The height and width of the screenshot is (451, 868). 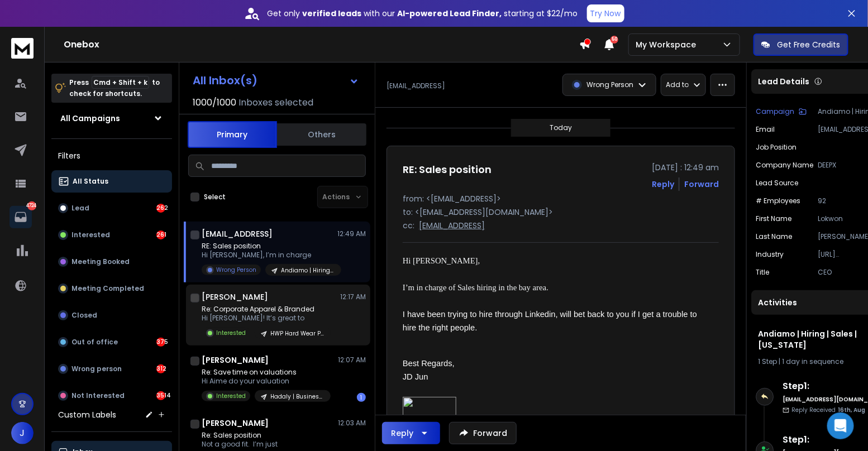 I want to click on button: Meeting Completed, so click(x=112, y=289).